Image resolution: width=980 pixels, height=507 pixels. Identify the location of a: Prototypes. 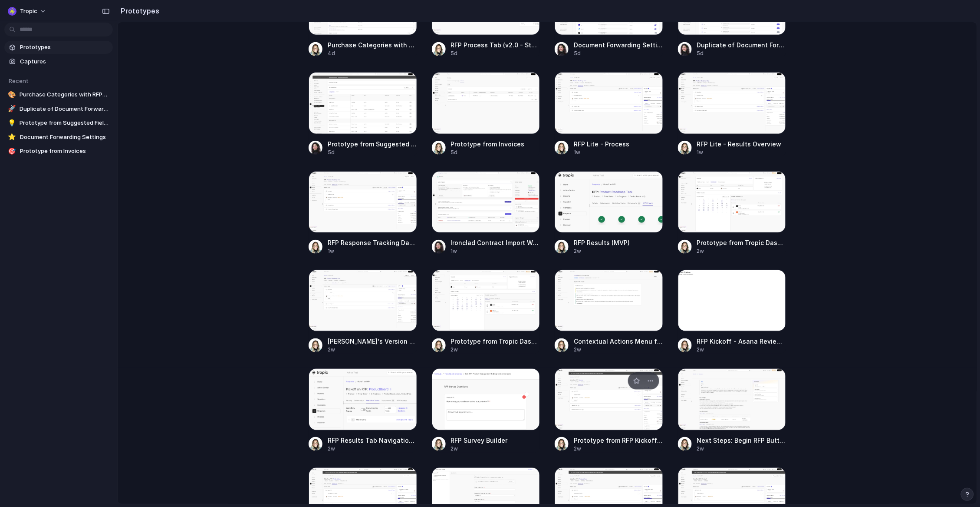
(59, 47).